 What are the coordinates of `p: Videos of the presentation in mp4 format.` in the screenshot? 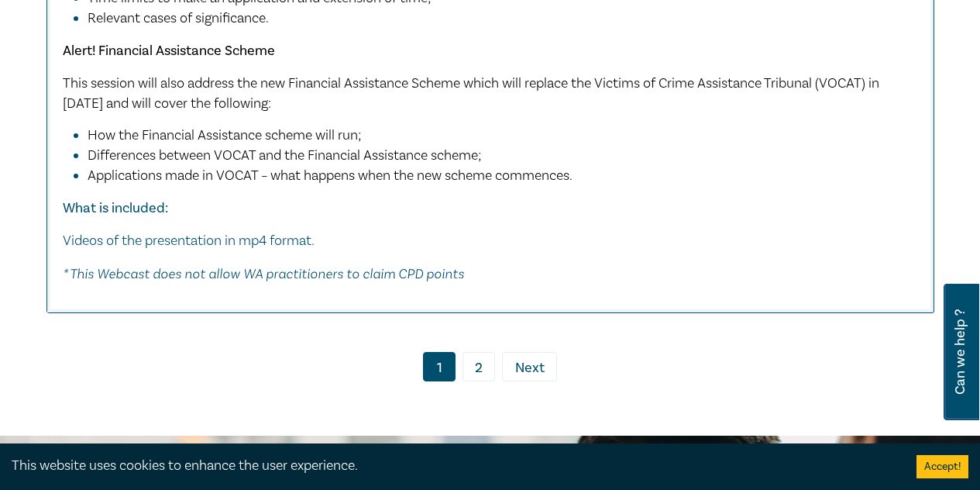 It's located at (490, 241).